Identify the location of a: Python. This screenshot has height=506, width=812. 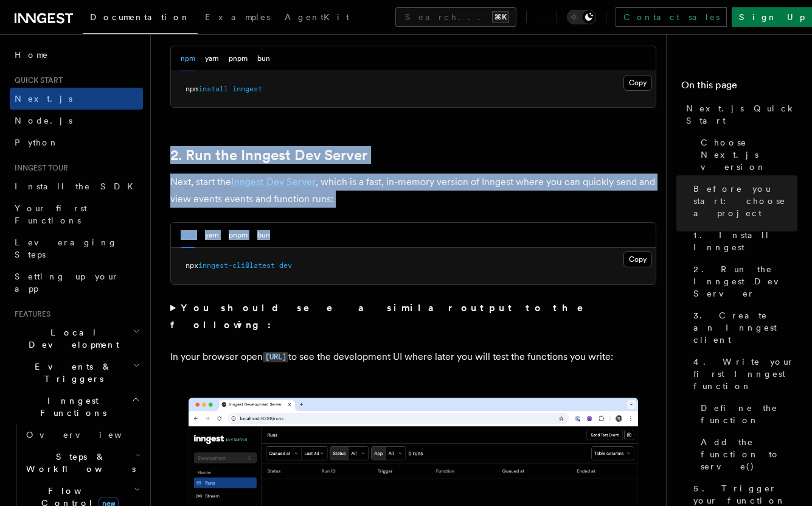
(76, 142).